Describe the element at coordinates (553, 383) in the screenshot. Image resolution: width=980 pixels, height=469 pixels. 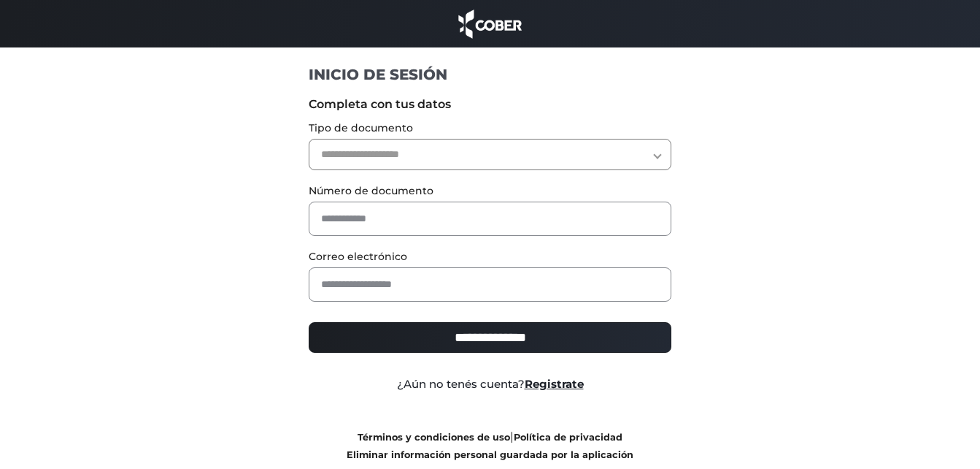
I see `a: Registrate` at that location.